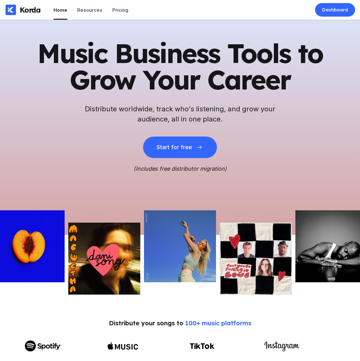 This screenshot has height=361, width=360. Describe the element at coordinates (90, 10) in the screenshot. I see `div: Resources` at that location.